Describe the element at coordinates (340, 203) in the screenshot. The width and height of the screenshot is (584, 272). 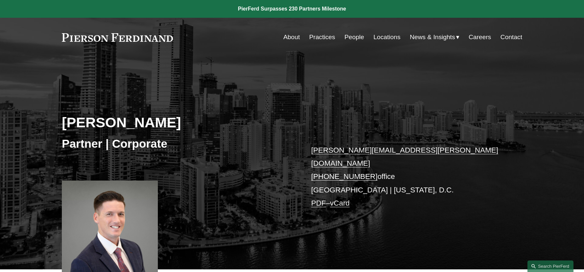
I see `a: vCard` at that location.